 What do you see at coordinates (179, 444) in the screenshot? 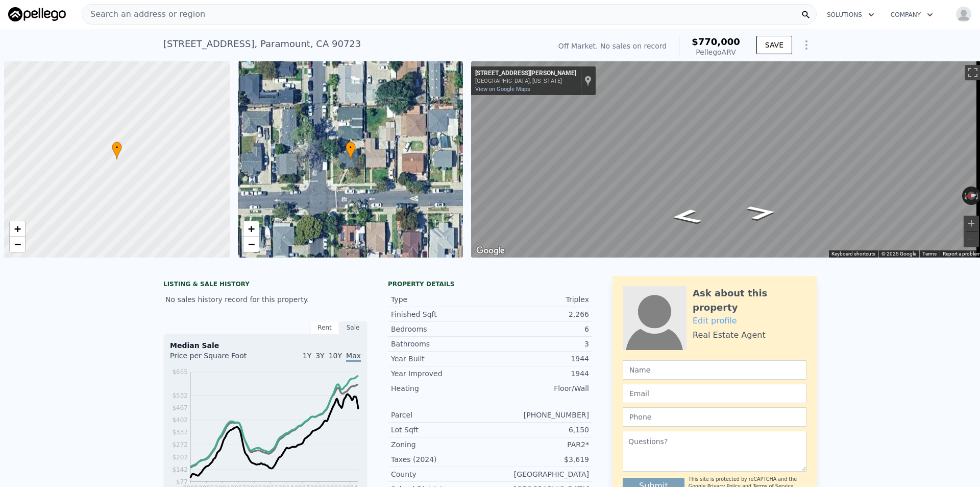
I see `tspan: $272` at bounding box center [179, 444].